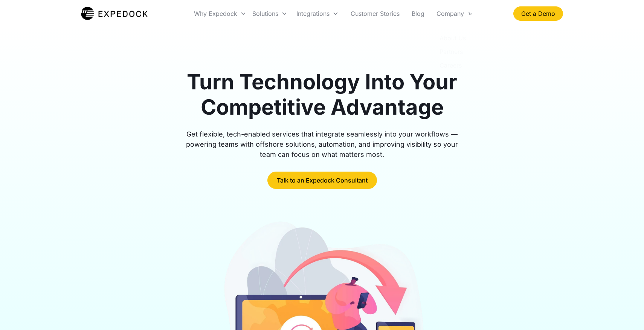  Describe the element at coordinates (322, 95) in the screenshot. I see `h1: Turn Technology Into Your Competitive Advantage` at that location.